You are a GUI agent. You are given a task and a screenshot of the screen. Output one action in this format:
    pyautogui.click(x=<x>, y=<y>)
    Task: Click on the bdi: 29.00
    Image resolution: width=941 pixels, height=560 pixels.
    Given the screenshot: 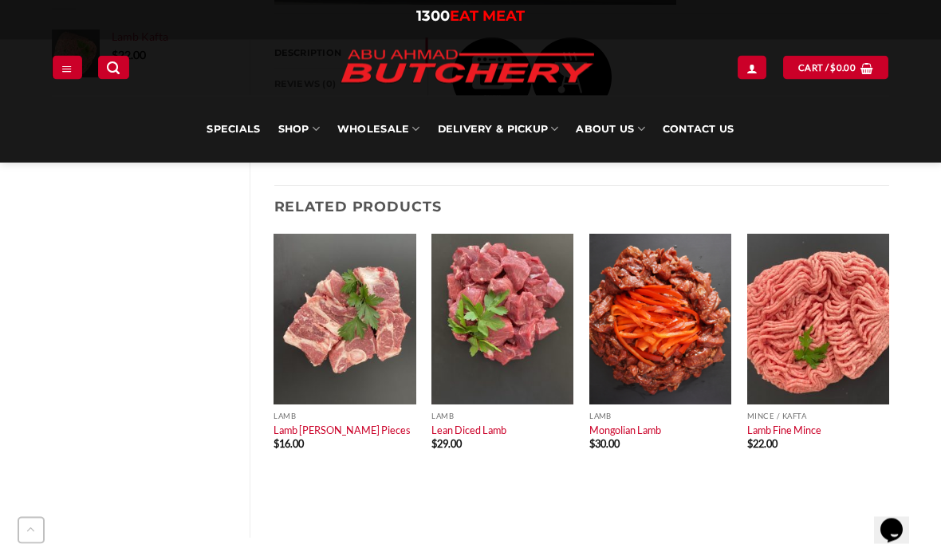 What is the action you would take?
    pyautogui.click(x=447, y=444)
    